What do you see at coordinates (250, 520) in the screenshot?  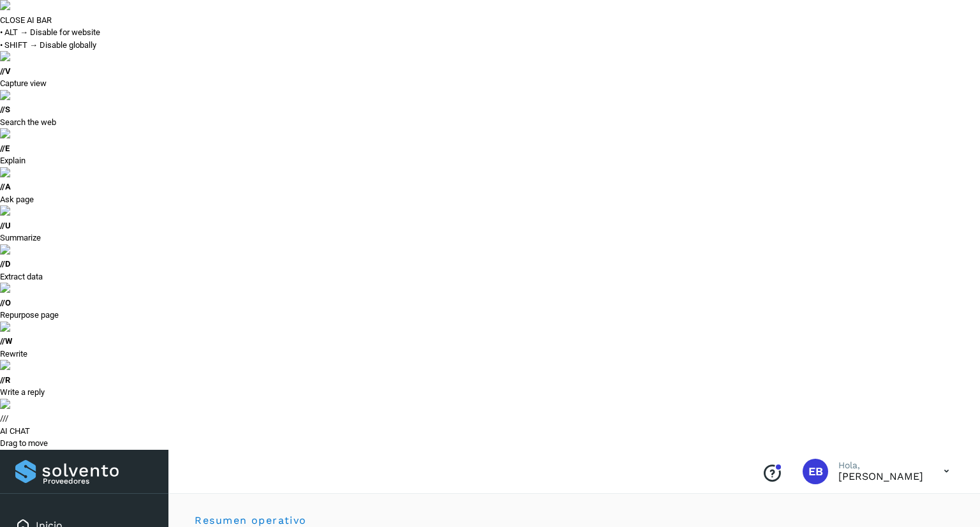 I see `span: Resumen operativo` at bounding box center [250, 520].